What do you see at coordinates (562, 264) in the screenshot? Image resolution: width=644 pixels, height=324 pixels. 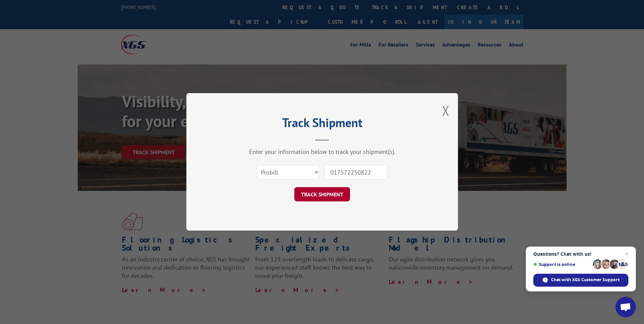 I see `span: Support is online` at bounding box center [562, 264].